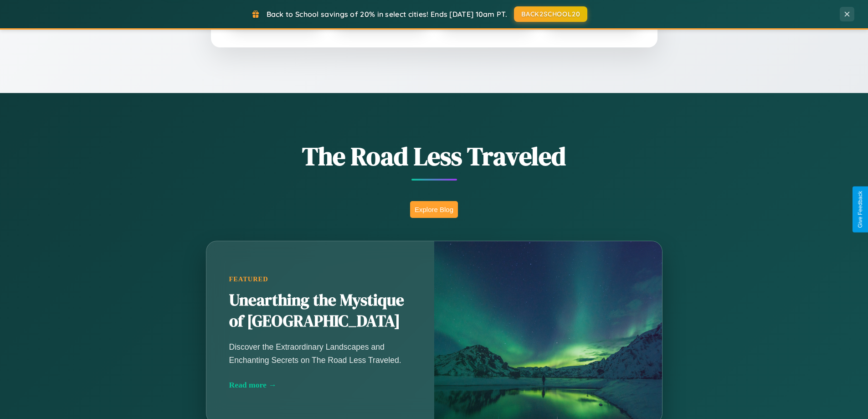  Describe the element at coordinates (434, 210) in the screenshot. I see `button: Explore Blog` at that location.